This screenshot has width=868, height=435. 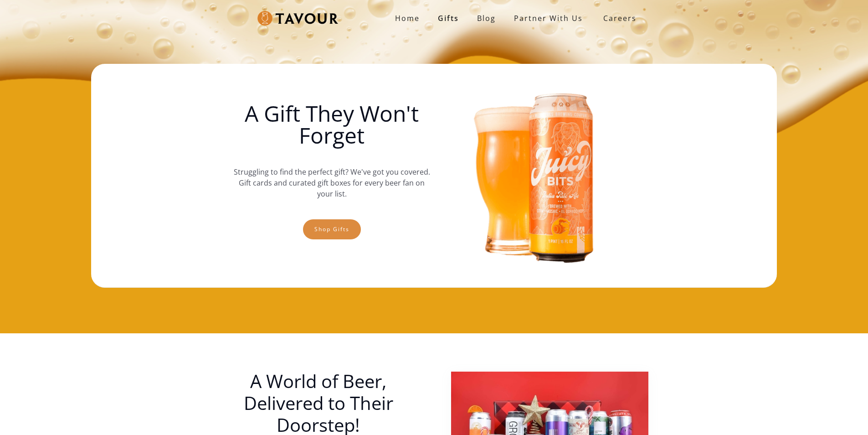 I want to click on strong: Careers, so click(x=620, y=18).